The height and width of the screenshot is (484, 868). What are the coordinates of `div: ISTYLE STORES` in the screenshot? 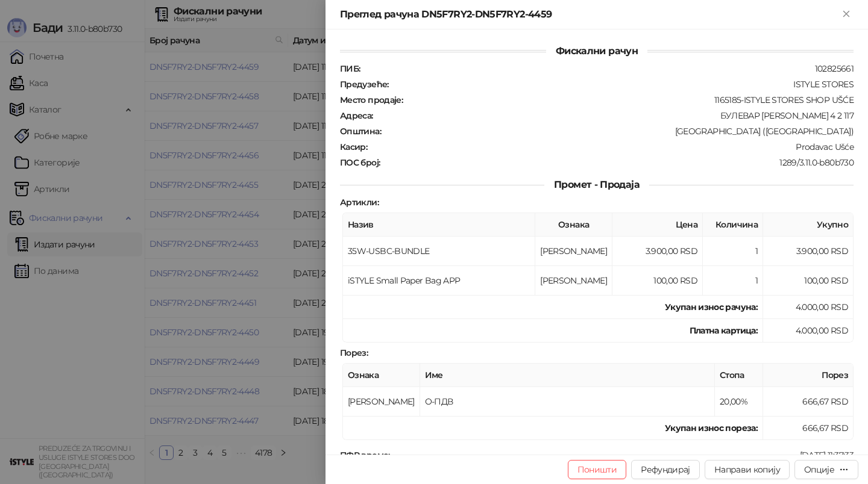 It's located at (622, 84).